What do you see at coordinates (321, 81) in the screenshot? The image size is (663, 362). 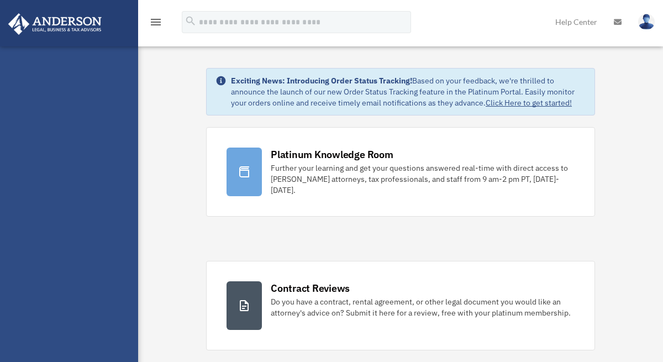 I see `strong: Exciting News: Introducing Order Status Tracking!` at bounding box center [321, 81].